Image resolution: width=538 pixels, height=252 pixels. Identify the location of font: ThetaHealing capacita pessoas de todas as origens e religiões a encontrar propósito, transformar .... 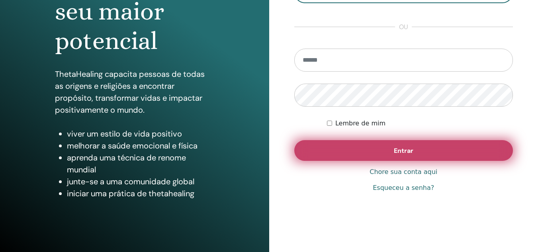
(130, 92).